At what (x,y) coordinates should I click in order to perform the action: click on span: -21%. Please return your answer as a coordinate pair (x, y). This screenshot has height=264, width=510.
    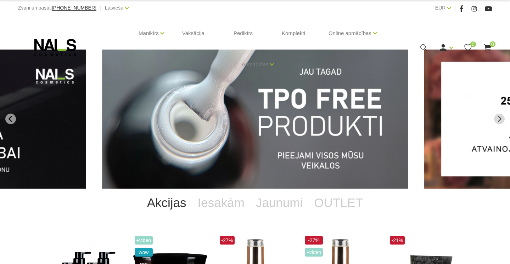
    Looking at the image, I should click on (397, 241).